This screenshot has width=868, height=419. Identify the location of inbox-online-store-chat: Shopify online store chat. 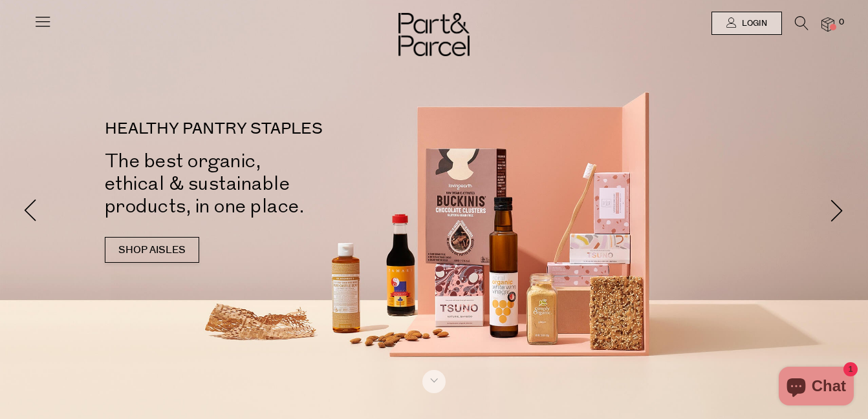
(816, 388).